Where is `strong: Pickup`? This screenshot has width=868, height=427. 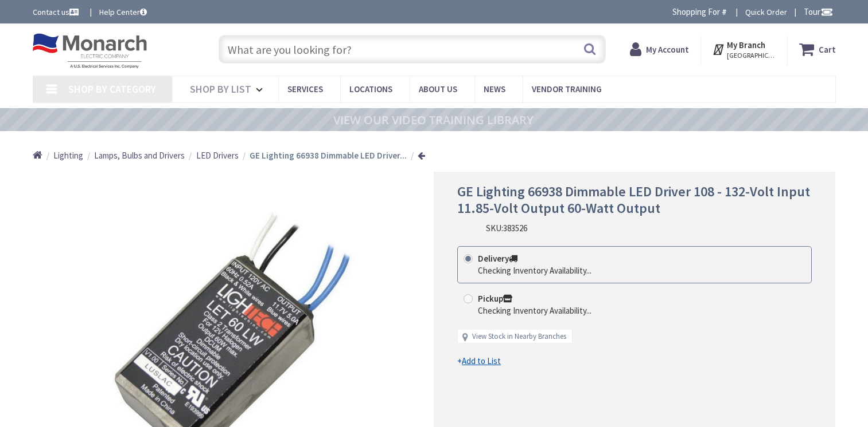
strong: Pickup is located at coordinates (495, 298).